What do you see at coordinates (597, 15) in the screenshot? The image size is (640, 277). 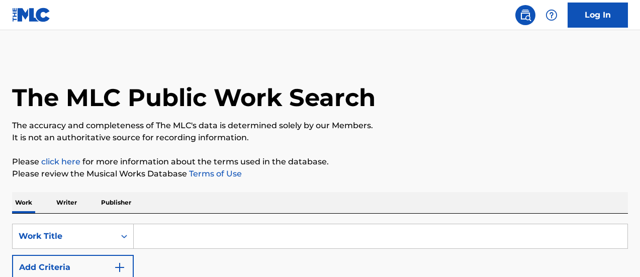 I see `a: Log In` at bounding box center [597, 15].